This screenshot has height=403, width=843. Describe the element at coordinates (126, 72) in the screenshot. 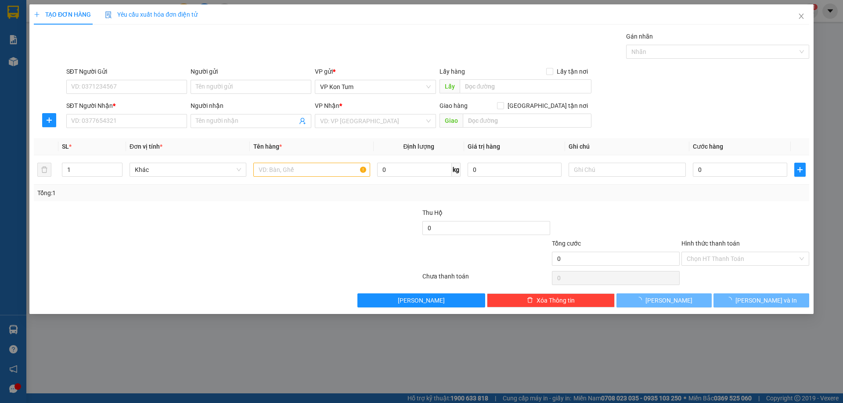

I see `div: SĐT Người Gửi` at that location.